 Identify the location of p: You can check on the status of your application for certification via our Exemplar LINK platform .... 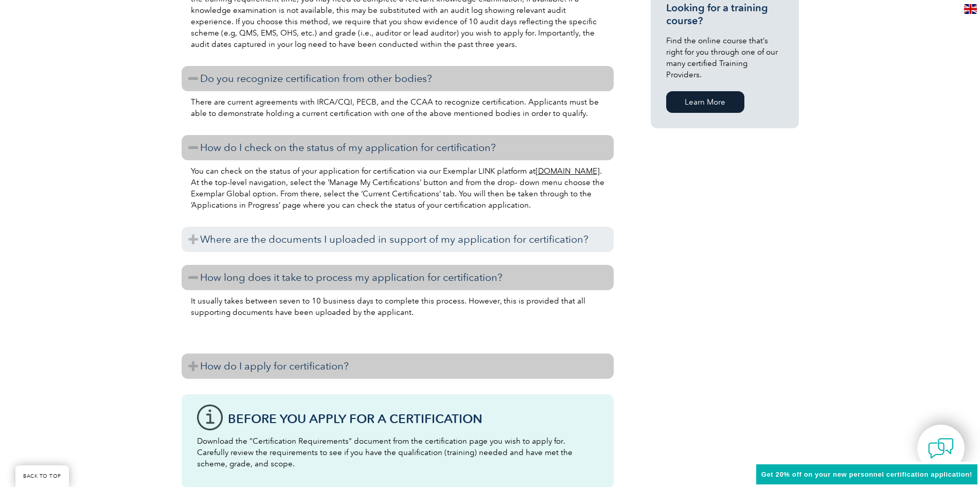
(398, 188).